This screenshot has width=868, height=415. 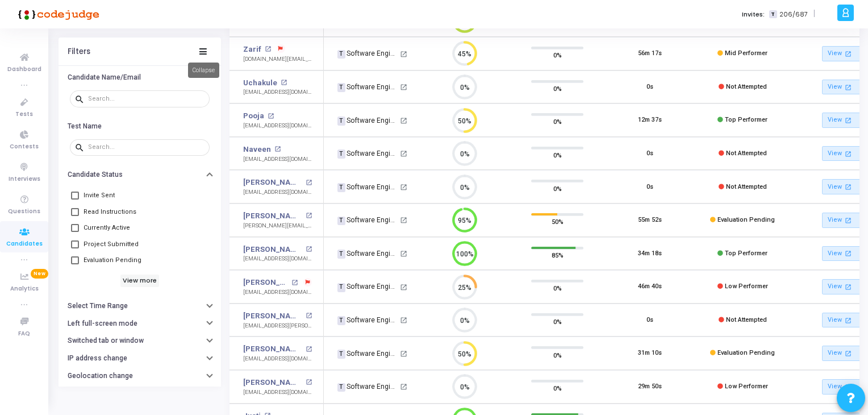 What do you see at coordinates (745, 53) in the screenshot?
I see `span: Mid Performer` at bounding box center [745, 53].